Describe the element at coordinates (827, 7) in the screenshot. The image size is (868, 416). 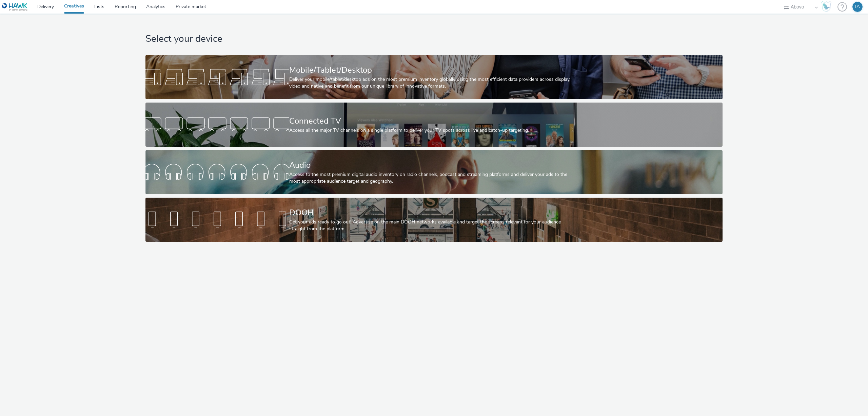
I see `div: Hawk Academy` at that location.